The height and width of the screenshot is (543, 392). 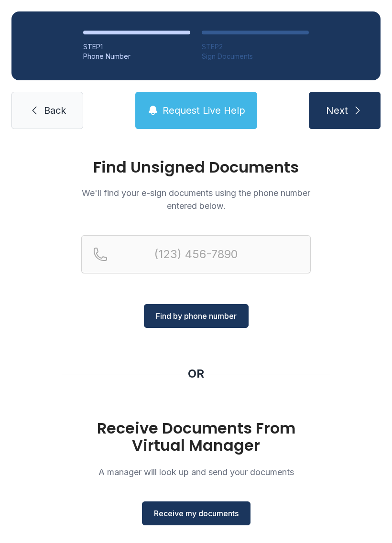 I want to click on div: Sign Documents, so click(x=255, y=57).